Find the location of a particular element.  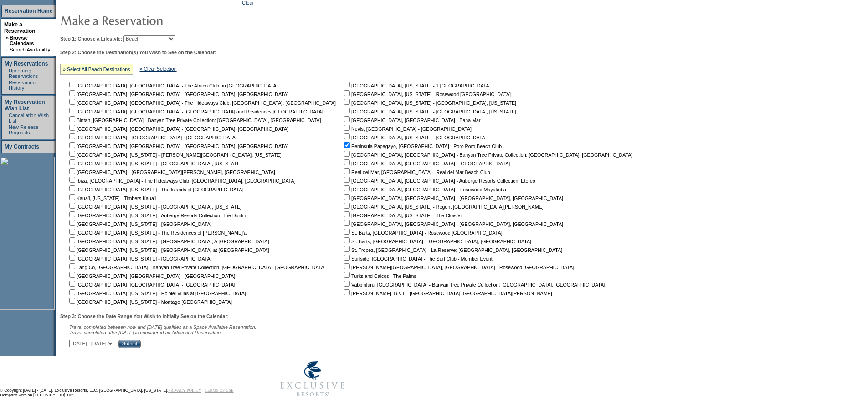

a: TERMS OF USE is located at coordinates (219, 391).